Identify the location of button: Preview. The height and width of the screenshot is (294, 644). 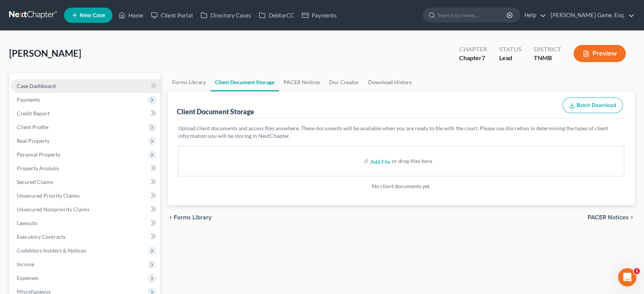
(600, 53).